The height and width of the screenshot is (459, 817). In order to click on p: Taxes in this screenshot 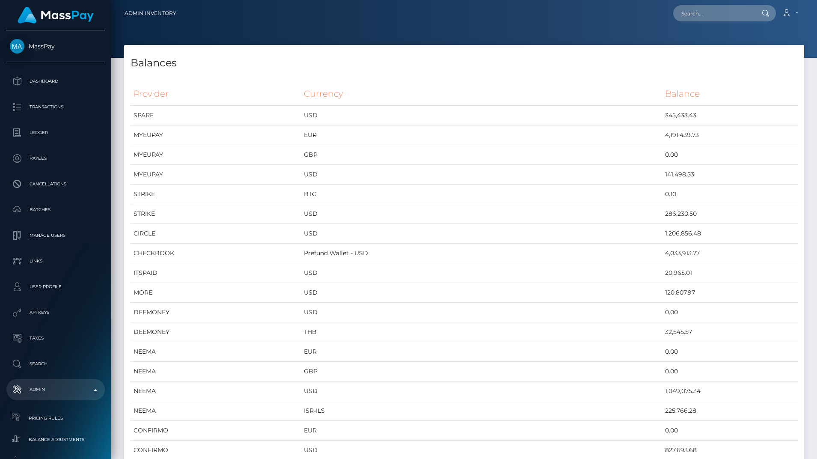, I will do `click(56, 338)`.